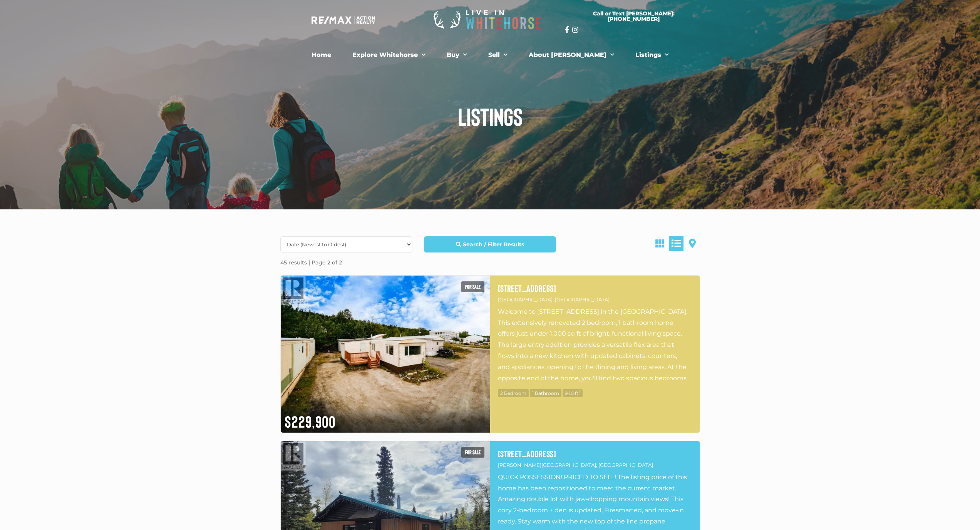  What do you see at coordinates (652, 55) in the screenshot?
I see `a: Listings` at bounding box center [652, 55].